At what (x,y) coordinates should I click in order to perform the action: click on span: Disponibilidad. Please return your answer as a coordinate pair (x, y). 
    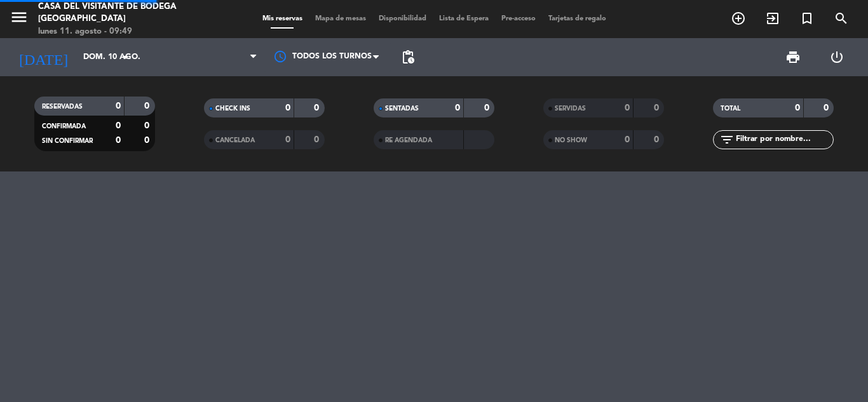
    Looking at the image, I should click on (402, 19).